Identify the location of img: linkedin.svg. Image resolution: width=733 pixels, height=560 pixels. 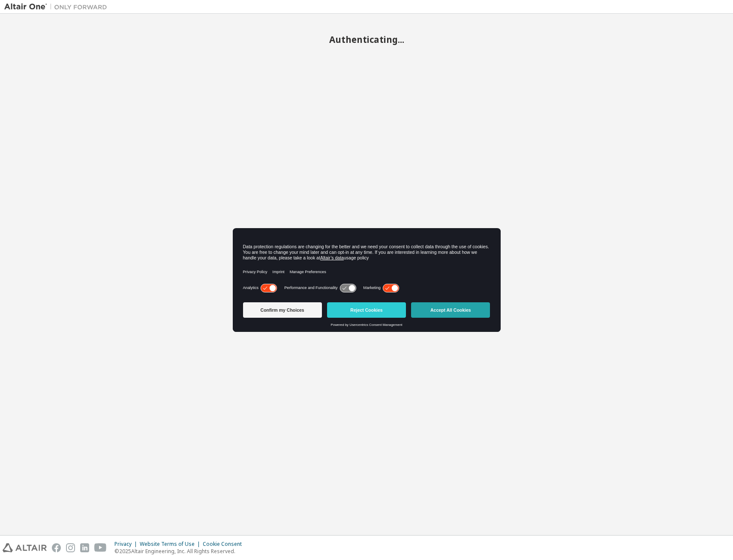
(85, 547).